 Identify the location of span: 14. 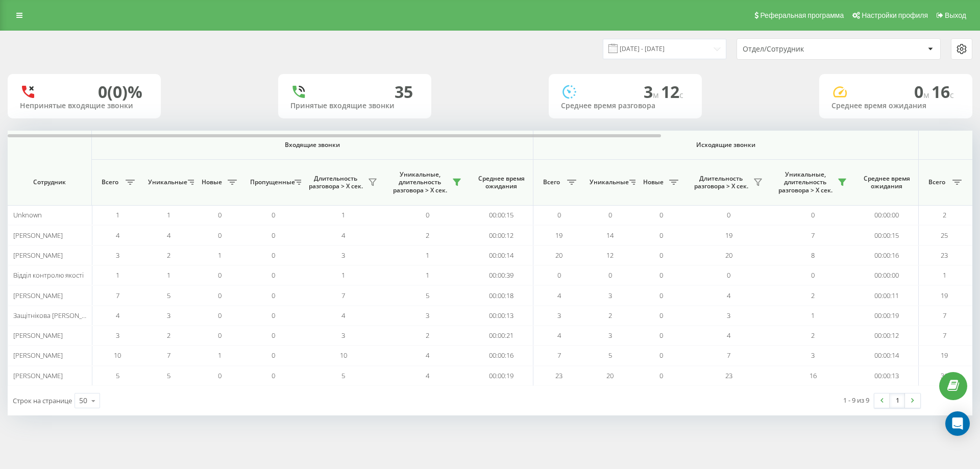
(610, 235).